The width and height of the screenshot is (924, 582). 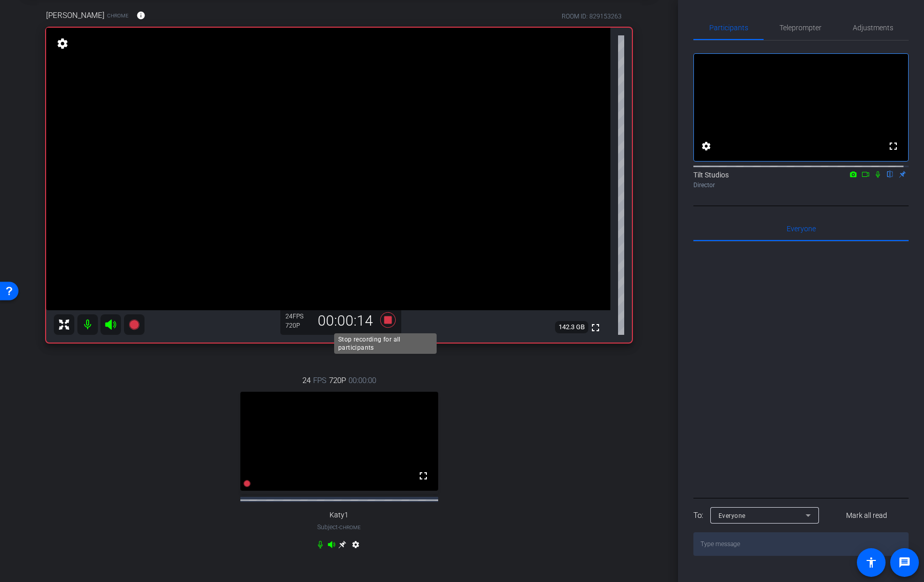 I want to click on div: 24, so click(x=298, y=316).